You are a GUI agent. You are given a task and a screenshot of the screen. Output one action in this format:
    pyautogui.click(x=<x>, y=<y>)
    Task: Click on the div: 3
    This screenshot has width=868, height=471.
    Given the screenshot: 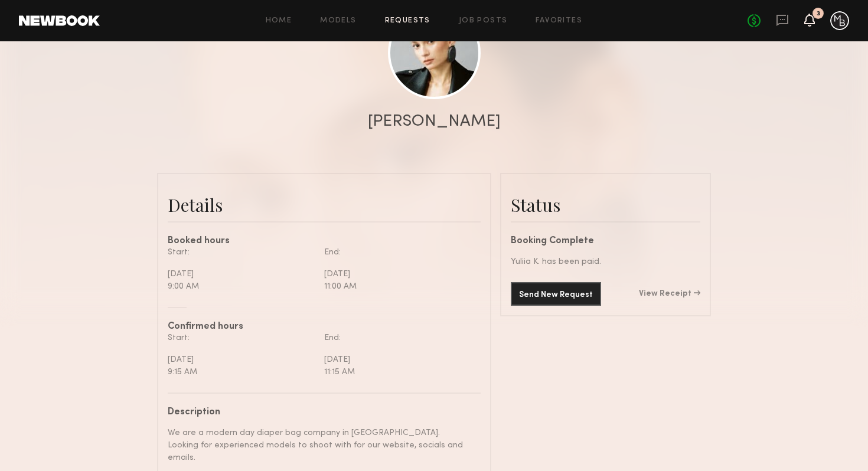 What is the action you would take?
    pyautogui.click(x=819, y=14)
    